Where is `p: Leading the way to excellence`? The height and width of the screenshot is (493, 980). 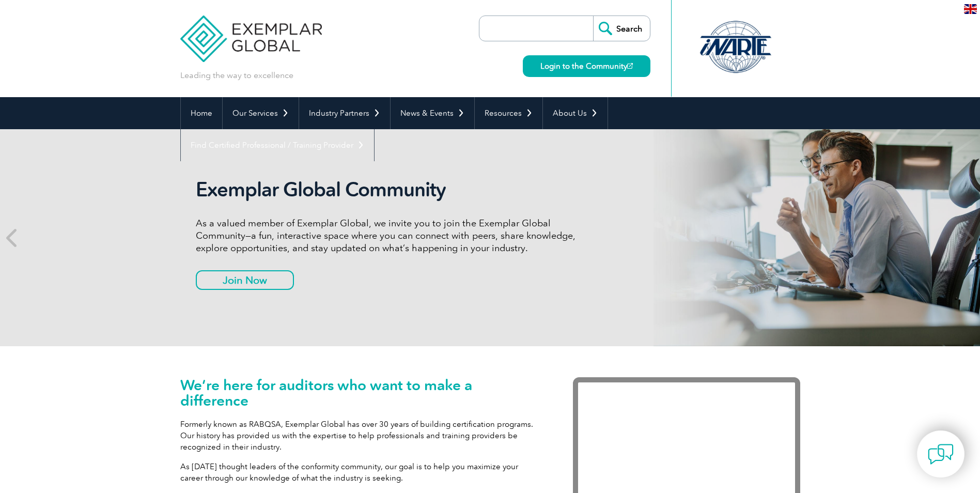 p: Leading the way to excellence is located at coordinates (237, 75).